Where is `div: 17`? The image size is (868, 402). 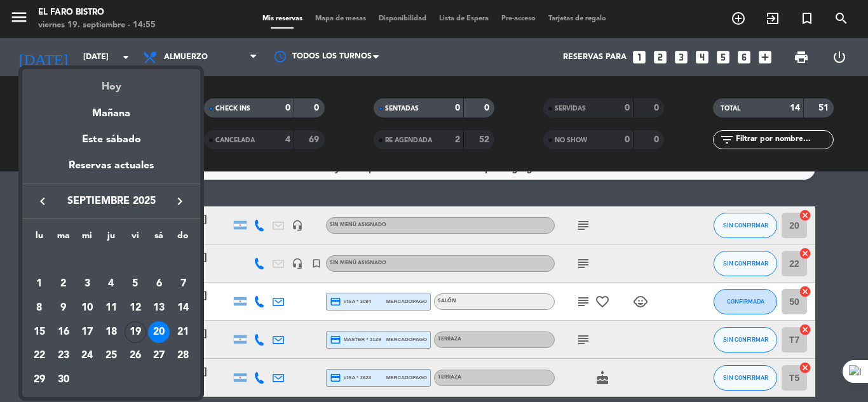 div: 17 is located at coordinates (87, 332).